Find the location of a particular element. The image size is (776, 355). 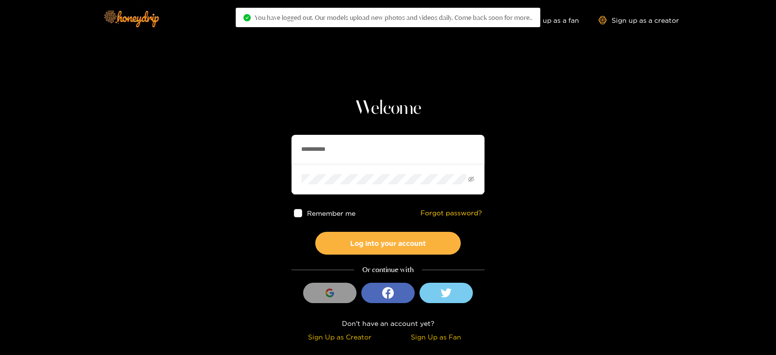

span: You have logged out. Our models upload new photos and videos daily. Come back soon for more.. is located at coordinates (393, 17).